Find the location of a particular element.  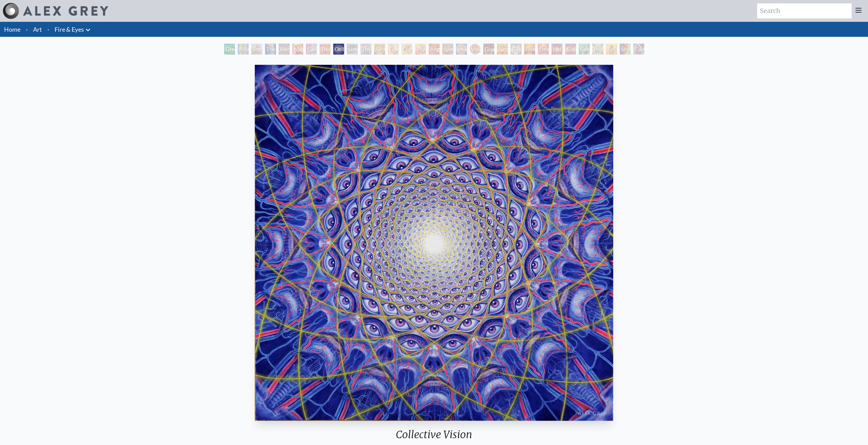

div: The Torch is located at coordinates (271, 49).